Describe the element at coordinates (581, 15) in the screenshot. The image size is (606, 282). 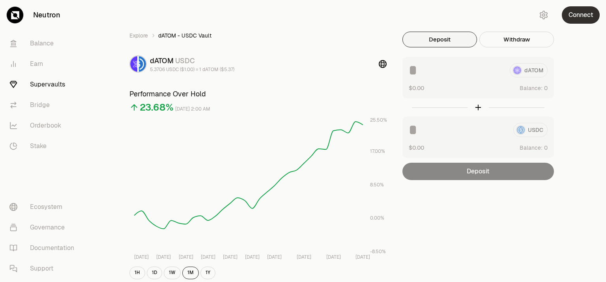
I see `button: Connect` at that location.